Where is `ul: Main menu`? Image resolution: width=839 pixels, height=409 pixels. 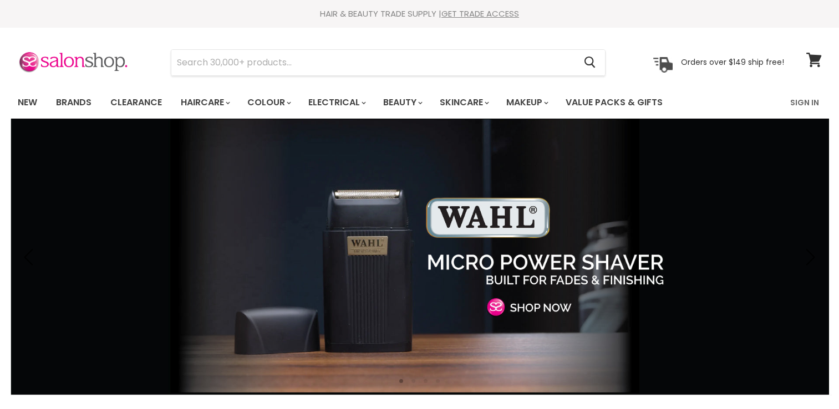
ul: Main menu is located at coordinates (368, 103).